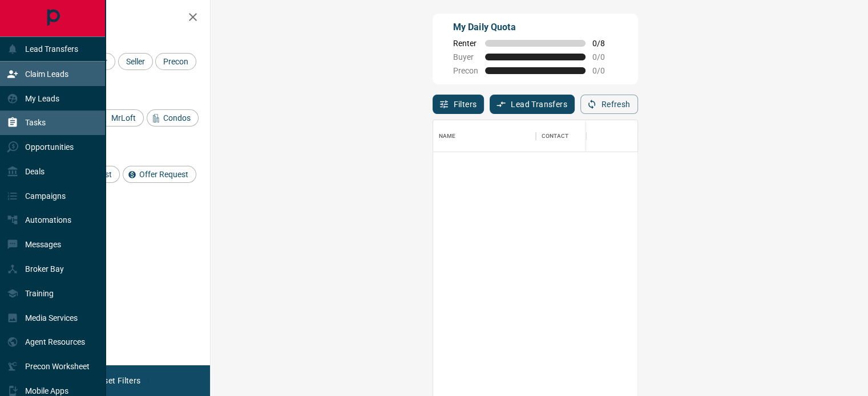 The height and width of the screenshot is (396, 868). Describe the element at coordinates (605, 43) in the screenshot. I see `span: 0 / 8` at that location.